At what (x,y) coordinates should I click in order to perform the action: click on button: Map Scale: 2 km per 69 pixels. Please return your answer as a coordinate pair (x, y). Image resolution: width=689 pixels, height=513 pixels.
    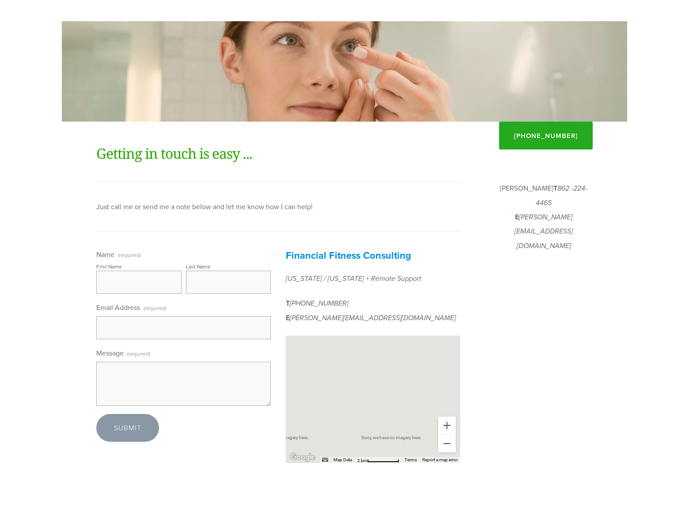
    Looking at the image, I should click on (378, 460).